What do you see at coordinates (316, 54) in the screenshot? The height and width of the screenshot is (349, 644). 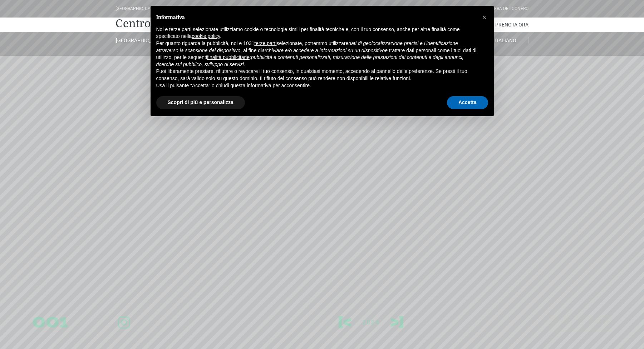 I see `p: Per quanto riguarda la pubblicità, noi e 1031 selezionate, potremmo utilizzare , al fine di e tra...` at bounding box center [316, 54].